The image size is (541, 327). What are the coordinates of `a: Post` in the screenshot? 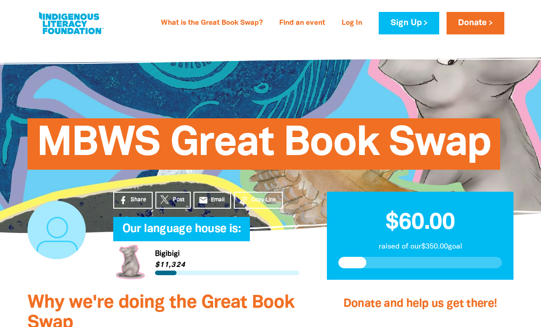 It's located at (173, 200).